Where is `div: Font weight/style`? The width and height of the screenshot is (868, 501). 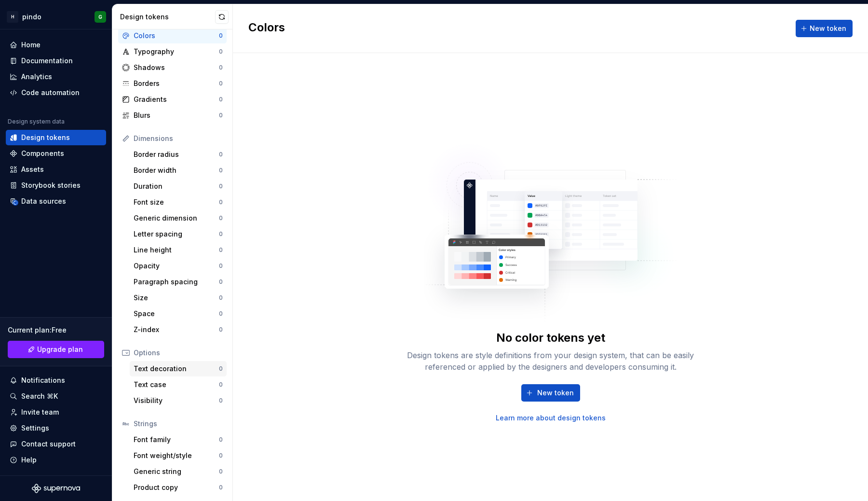 div: Font weight/style is located at coordinates (176, 456).